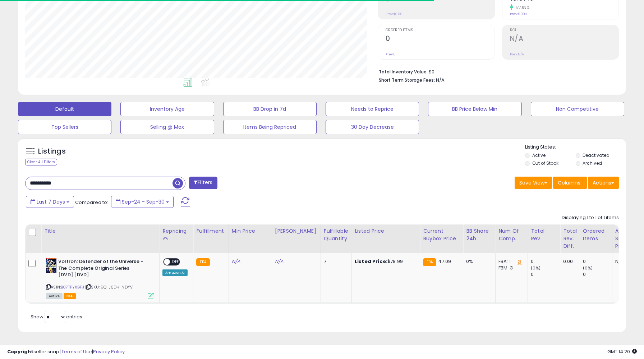 This screenshot has height=359, width=644. I want to click on span: OFF, so click(176, 262).